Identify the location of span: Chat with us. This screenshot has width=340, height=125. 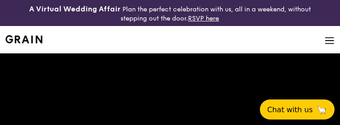
(290, 109).